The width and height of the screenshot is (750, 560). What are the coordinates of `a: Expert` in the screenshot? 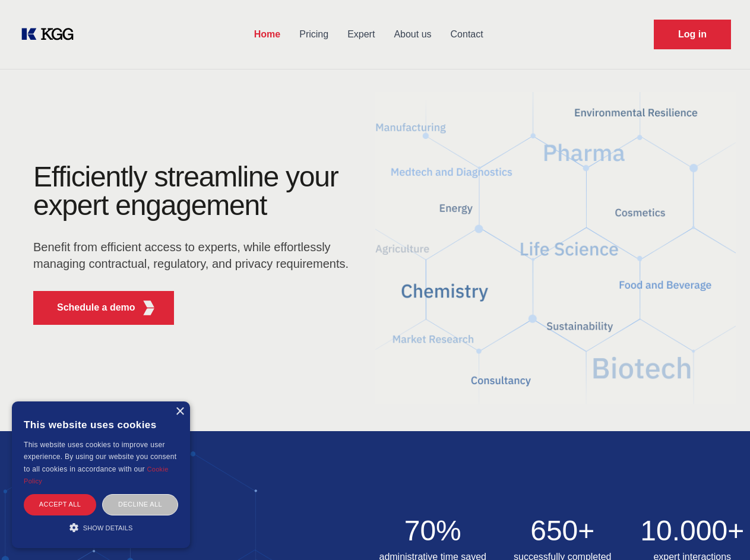 It's located at (361, 34).